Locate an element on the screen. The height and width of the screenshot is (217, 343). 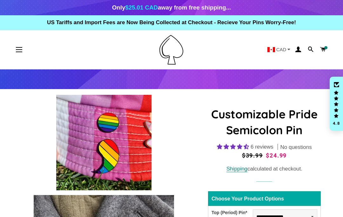
img: Pin-Ace is located at coordinates (171, 50).